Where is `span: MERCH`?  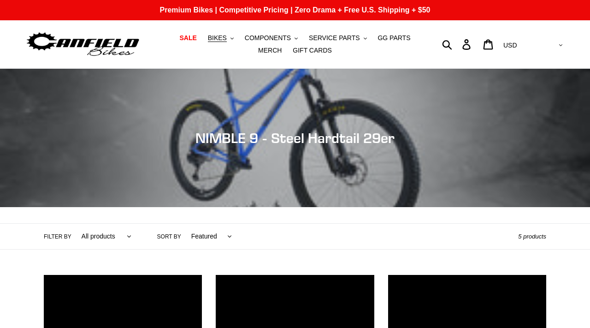
span: MERCH is located at coordinates (270, 50).